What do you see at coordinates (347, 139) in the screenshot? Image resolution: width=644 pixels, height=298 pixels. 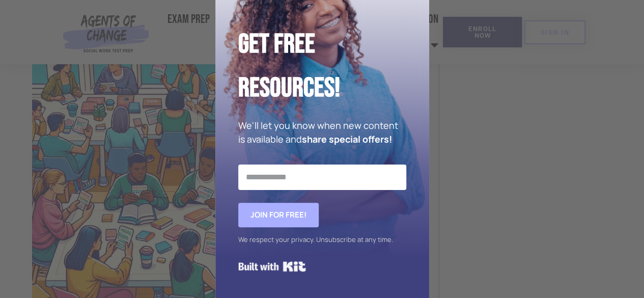 I see `strong: share special offers!` at bounding box center [347, 139].